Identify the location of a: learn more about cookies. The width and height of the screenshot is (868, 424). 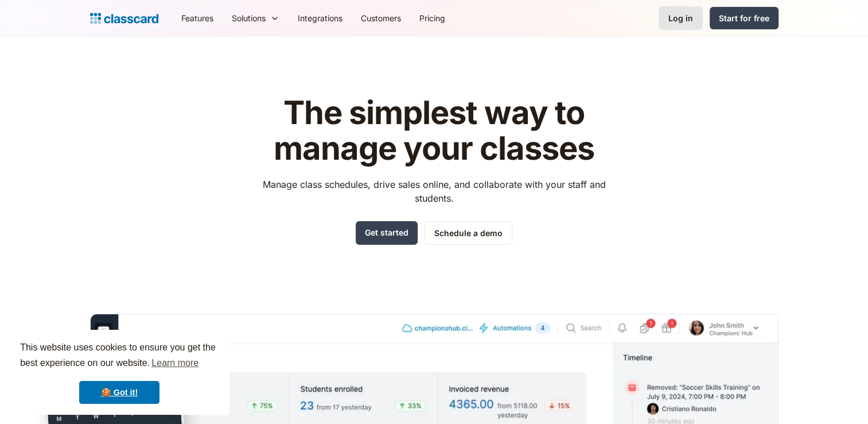
(175, 363).